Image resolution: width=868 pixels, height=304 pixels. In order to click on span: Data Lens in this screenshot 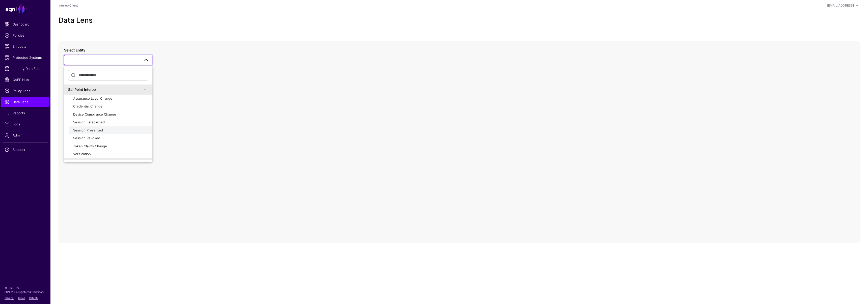, I will do `click(25, 102)`.